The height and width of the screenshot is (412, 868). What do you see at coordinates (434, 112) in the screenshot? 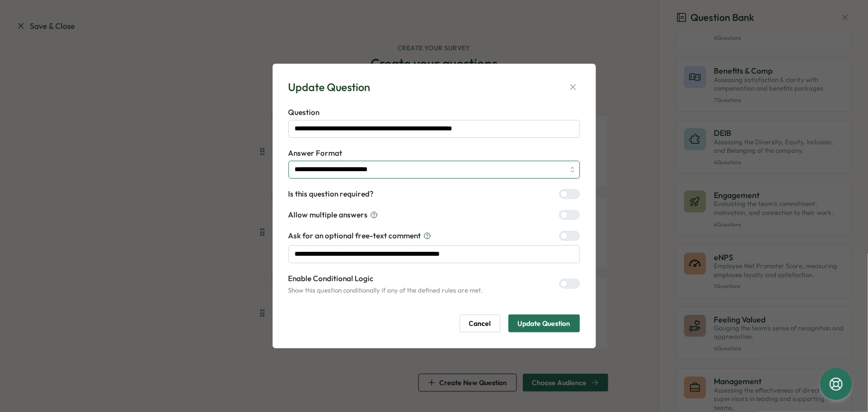
I see `label: Question` at bounding box center [434, 112].